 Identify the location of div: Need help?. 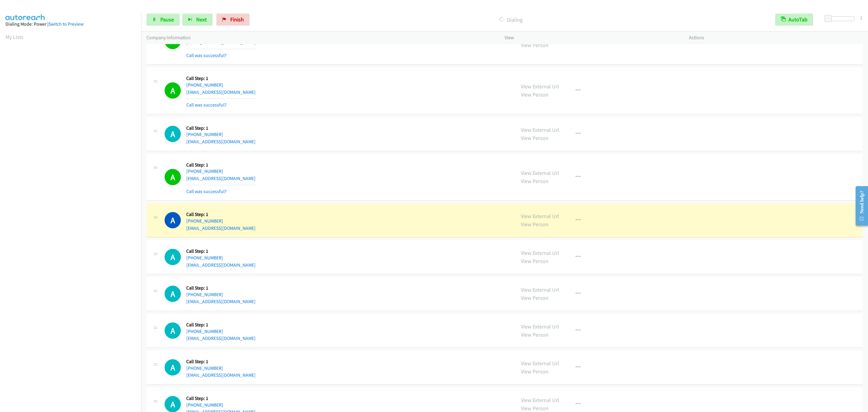
(11, 20).